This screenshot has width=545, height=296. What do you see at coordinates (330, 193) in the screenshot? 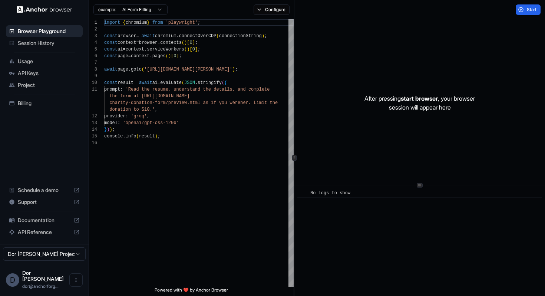
I see `span: No logs to show` at bounding box center [330, 193].